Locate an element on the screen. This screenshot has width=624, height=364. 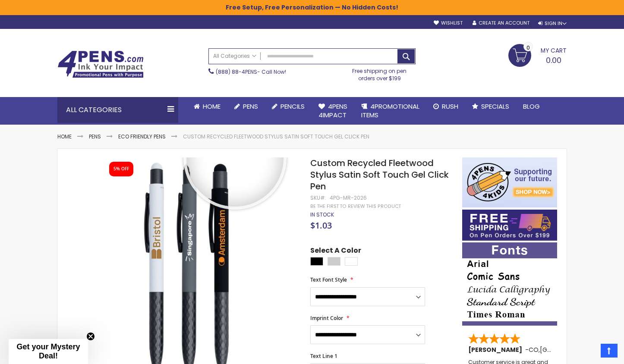
span: 0.00 is located at coordinates (554, 60).